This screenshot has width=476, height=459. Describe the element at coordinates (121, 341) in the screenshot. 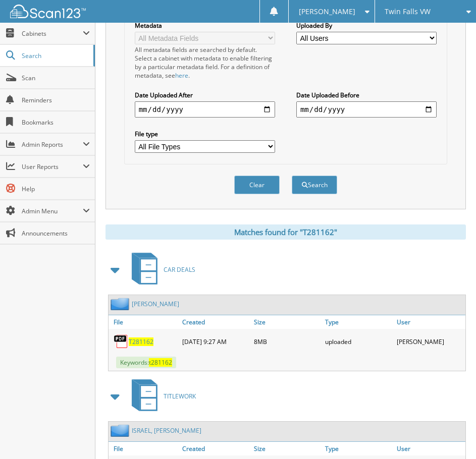

I see `img: PDF.png` at that location.